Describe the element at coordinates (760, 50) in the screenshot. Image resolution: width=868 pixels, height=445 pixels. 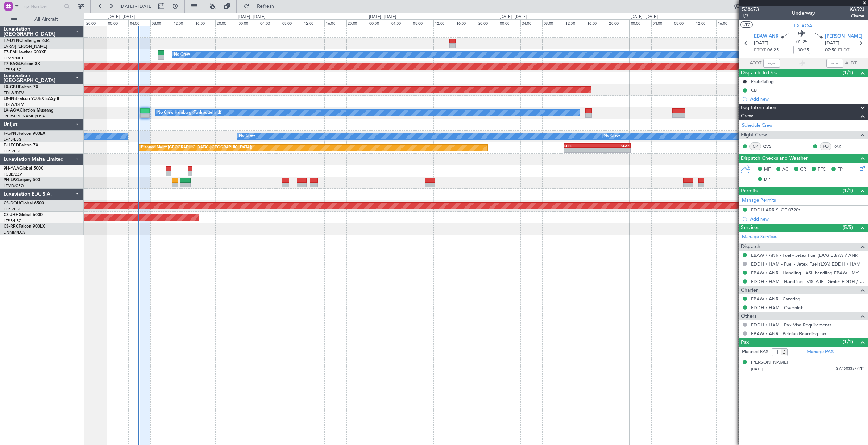
I see `span: ETOT` at that location.